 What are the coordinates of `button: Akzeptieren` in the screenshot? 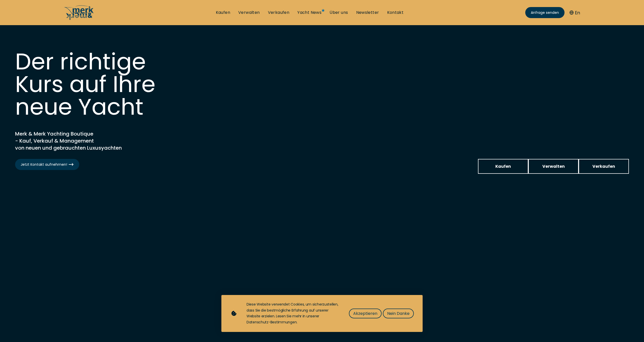 It's located at (365, 314).